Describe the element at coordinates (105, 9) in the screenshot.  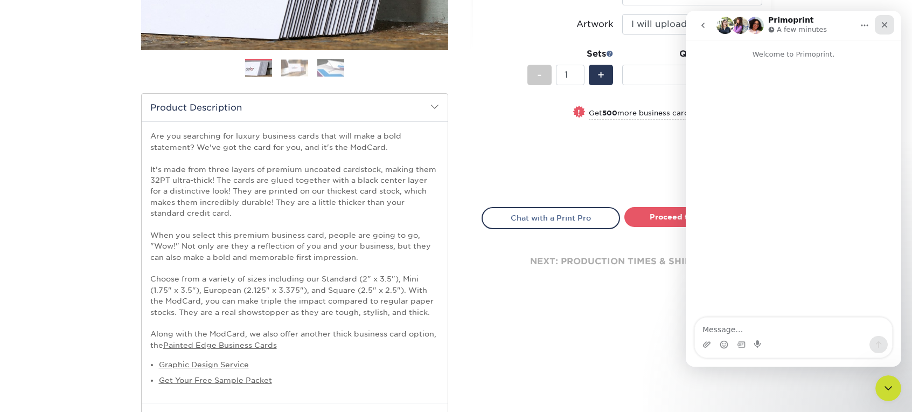
I see `h1: Primoprint` at that location.